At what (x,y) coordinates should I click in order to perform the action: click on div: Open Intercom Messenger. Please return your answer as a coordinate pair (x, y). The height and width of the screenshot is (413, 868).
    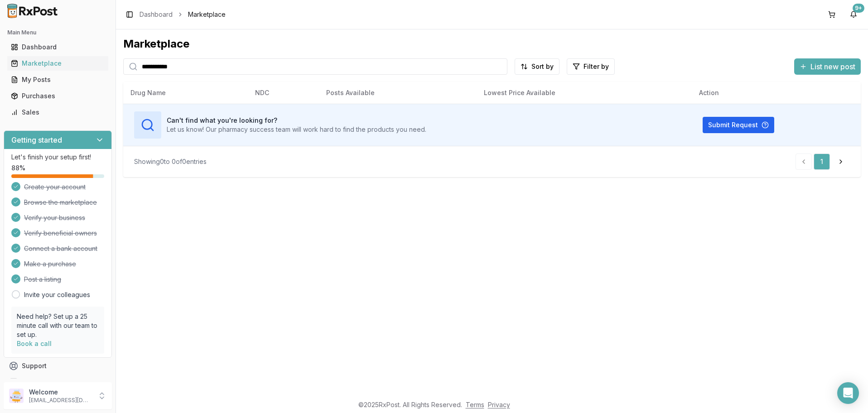
    Looking at the image, I should click on (848, 394).